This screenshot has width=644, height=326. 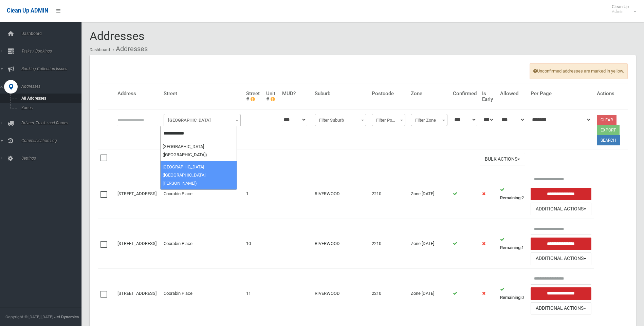 What do you see at coordinates (502, 159) in the screenshot?
I see `button: Bulk Actions` at bounding box center [502, 159].